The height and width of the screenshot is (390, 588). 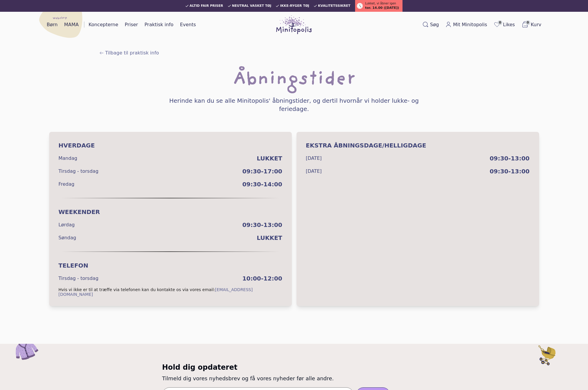 I want to click on button: Søg, so click(x=431, y=25).